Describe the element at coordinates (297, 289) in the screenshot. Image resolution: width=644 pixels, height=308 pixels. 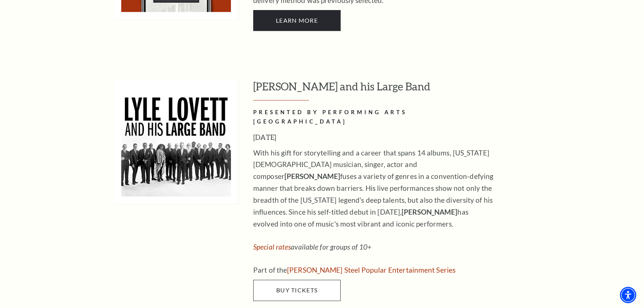
I see `span: Buy Tickets` at that location.